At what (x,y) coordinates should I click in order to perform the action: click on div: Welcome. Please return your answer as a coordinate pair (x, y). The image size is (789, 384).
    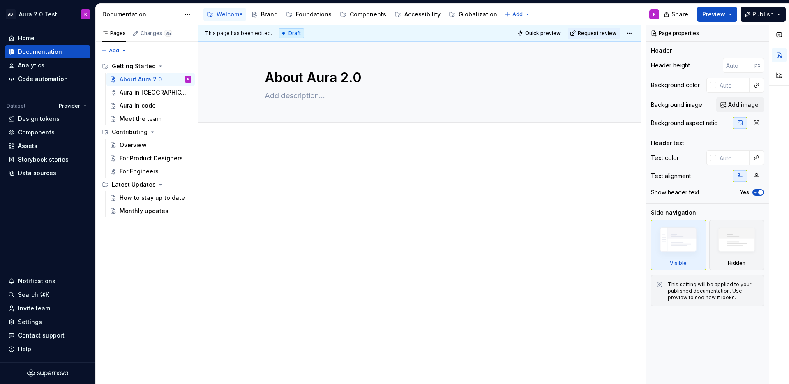
    Looking at the image, I should click on (230, 14).